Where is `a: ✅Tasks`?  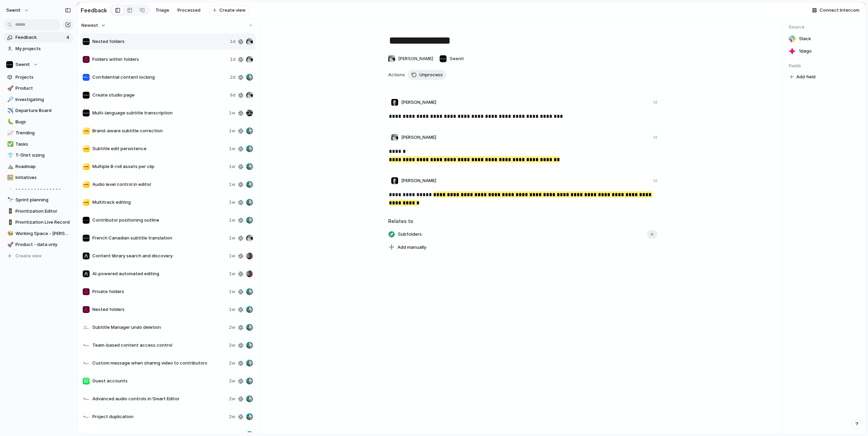 a: ✅Tasks is located at coordinates (38, 144).